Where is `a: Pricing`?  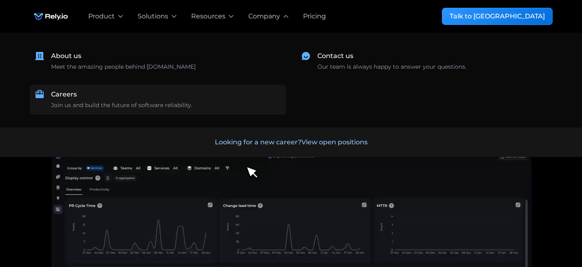 a: Pricing is located at coordinates (314, 16).